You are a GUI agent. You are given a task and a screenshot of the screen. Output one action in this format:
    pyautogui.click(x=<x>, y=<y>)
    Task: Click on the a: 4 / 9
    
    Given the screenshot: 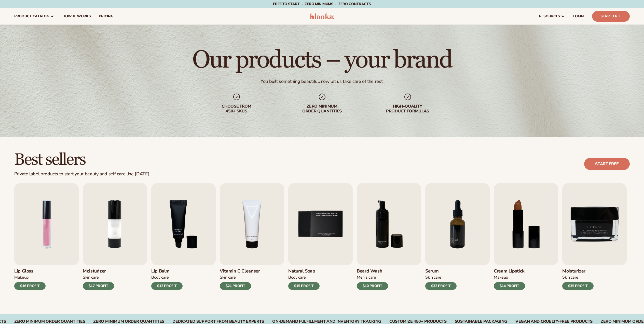 What is the action you would take?
    pyautogui.click(x=252, y=236)
    